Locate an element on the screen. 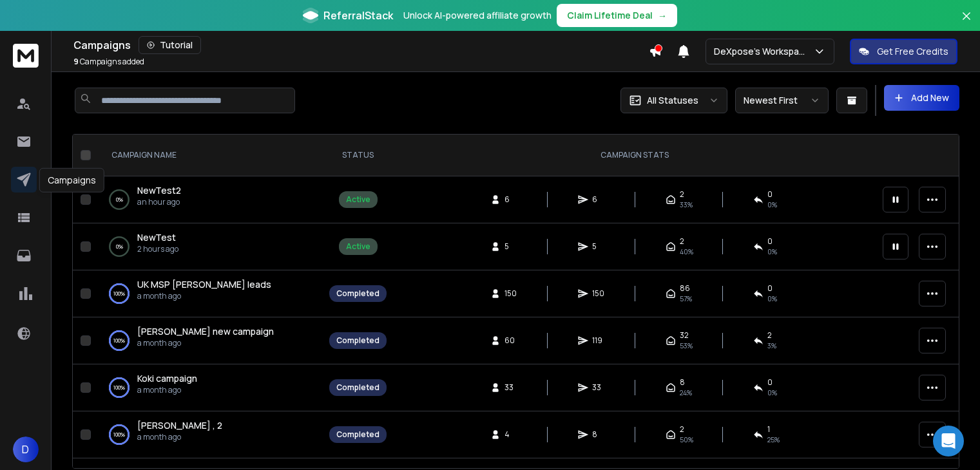 This screenshot has width=980, height=470. span: 119 is located at coordinates (598, 341).